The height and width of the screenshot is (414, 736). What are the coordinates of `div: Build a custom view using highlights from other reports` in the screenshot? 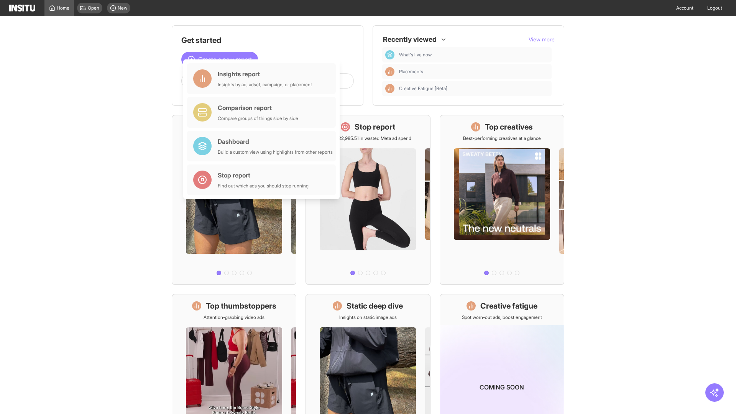 It's located at (275, 152).